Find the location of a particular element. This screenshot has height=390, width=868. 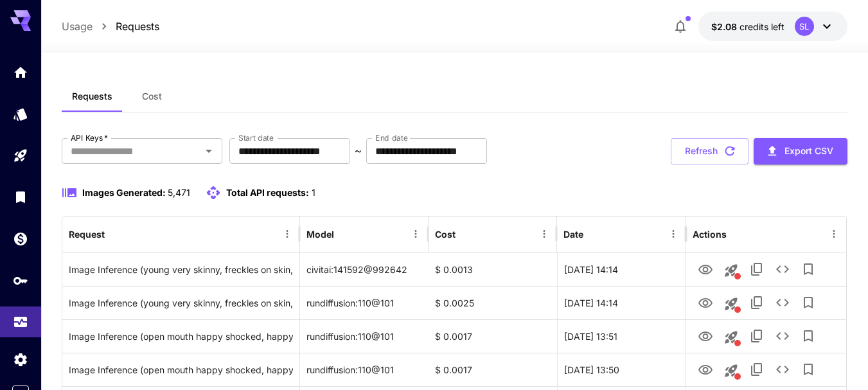

div: Library is located at coordinates (20, 197).